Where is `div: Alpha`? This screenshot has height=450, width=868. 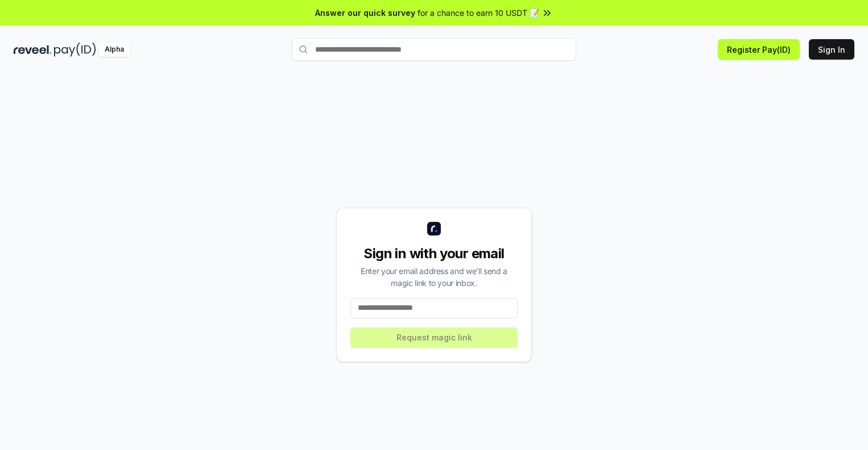 div: Alpha is located at coordinates (114, 50).